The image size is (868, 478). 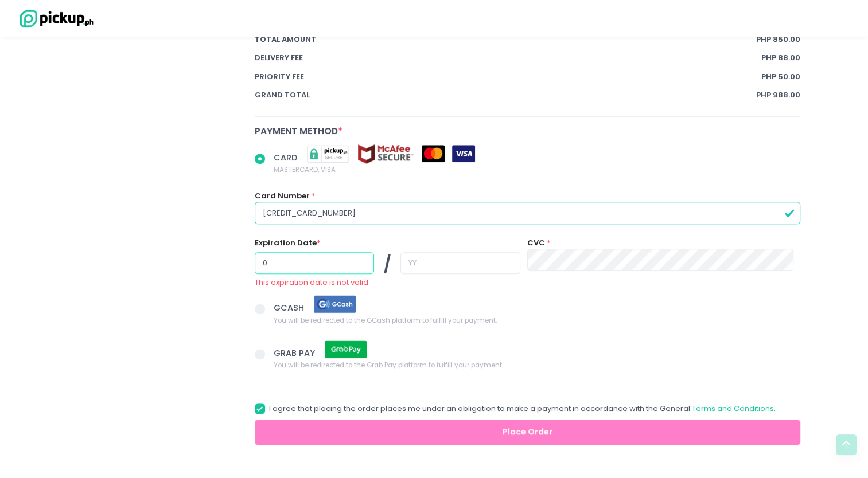 What do you see at coordinates (374, 170) in the screenshot?
I see `span: MASTERCARD, VISA` at bounding box center [374, 170].